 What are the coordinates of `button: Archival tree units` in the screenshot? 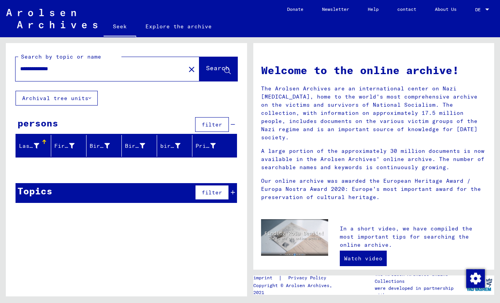 It's located at (57, 98).